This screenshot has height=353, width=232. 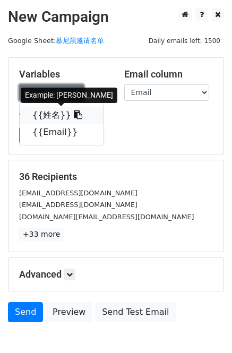 I want to click on a: Send Test Email, so click(x=135, y=312).